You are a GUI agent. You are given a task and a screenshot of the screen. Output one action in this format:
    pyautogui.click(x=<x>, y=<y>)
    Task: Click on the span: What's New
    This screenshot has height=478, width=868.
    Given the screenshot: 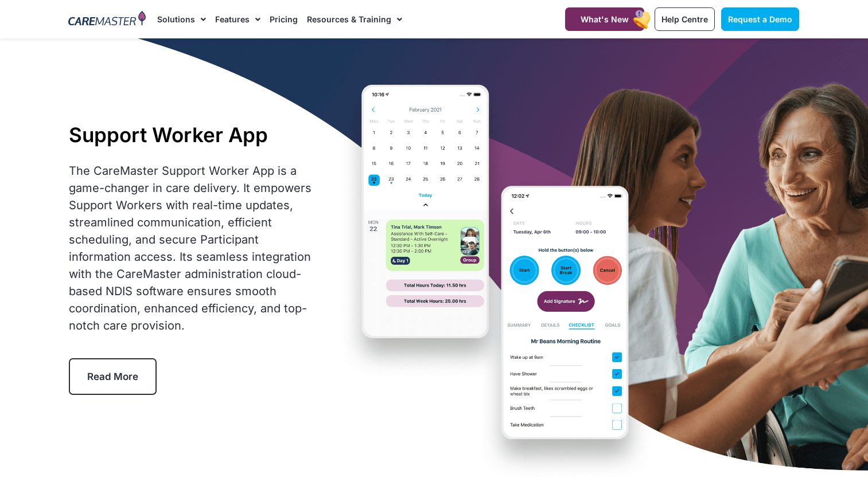 What is the action you would take?
    pyautogui.click(x=604, y=19)
    